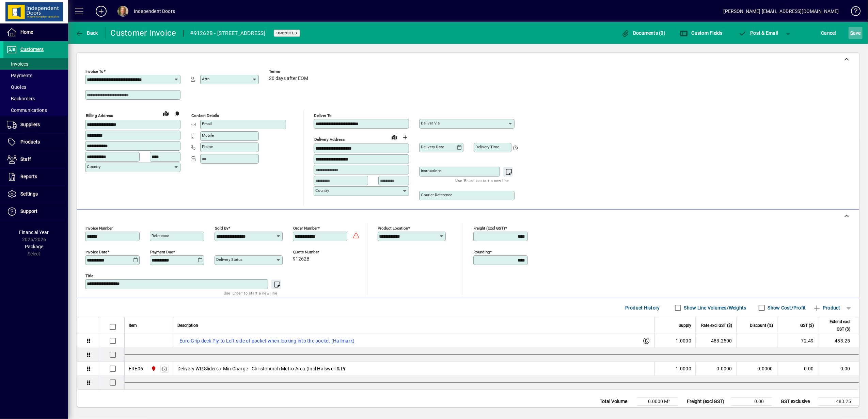 The height and width of the screenshot is (419, 868). What do you see at coordinates (99, 228) in the screenshot?
I see `mat-label: Invoice number` at bounding box center [99, 228].